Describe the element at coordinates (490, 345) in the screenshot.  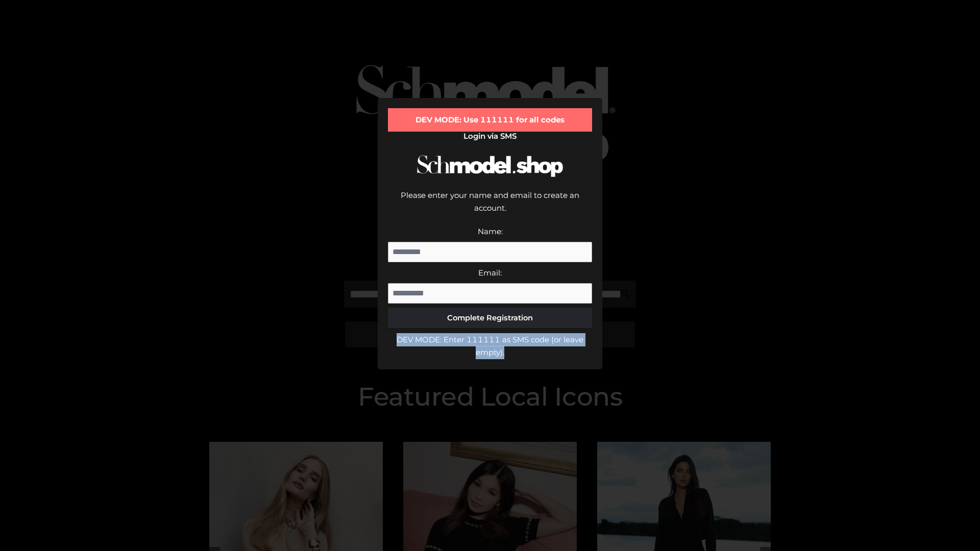
I see `div: DEV MODE: Enter 111111 as SMS code (or leave empty).` at that location.